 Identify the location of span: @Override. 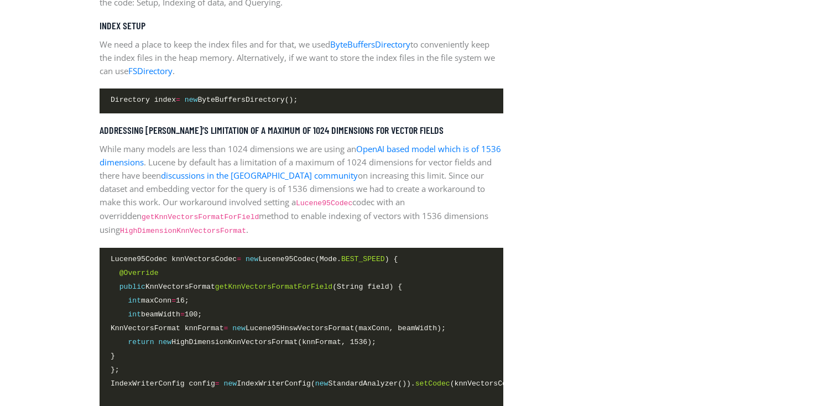
(139, 273).